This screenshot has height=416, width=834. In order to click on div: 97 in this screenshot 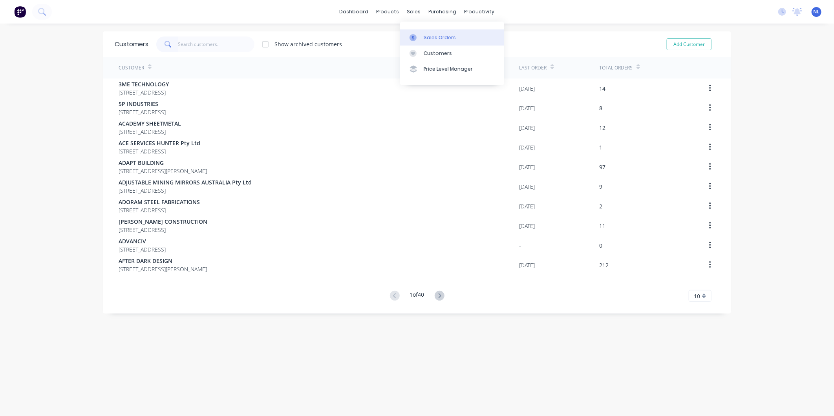, I will do `click(602, 167)`.